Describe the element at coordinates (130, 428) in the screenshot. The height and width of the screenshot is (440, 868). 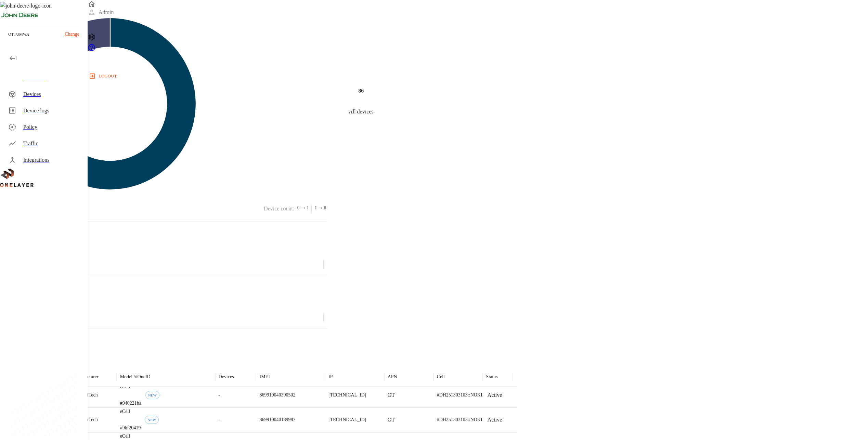
I see `p: #9bf20419` at that location.